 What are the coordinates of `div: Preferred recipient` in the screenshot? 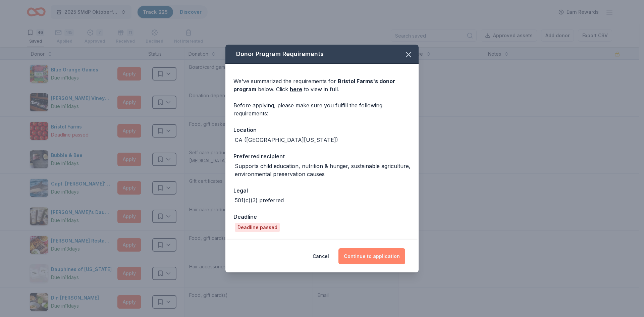 It's located at (322, 156).